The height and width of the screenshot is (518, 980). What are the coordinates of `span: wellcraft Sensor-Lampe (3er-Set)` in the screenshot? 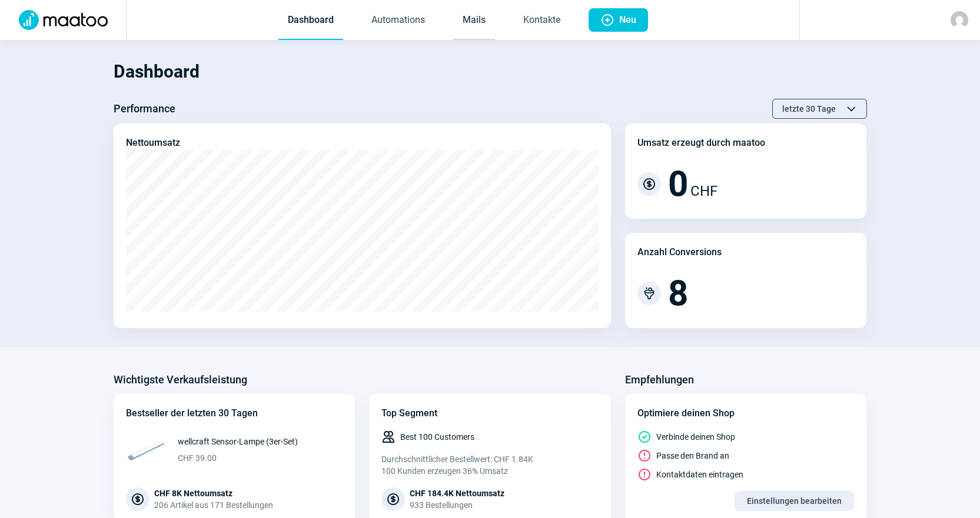 It's located at (238, 442).